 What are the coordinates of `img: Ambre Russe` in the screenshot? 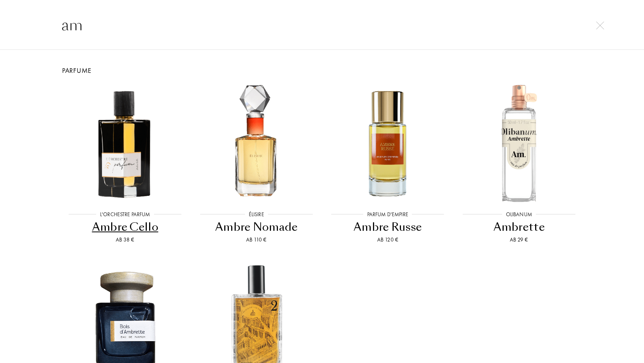 It's located at (388, 143).